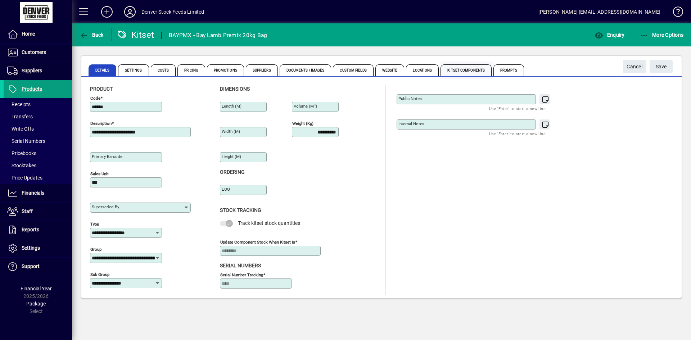 The image size is (691, 340). Describe the element at coordinates (38, 230) in the screenshot. I see `a: Reports` at that location.